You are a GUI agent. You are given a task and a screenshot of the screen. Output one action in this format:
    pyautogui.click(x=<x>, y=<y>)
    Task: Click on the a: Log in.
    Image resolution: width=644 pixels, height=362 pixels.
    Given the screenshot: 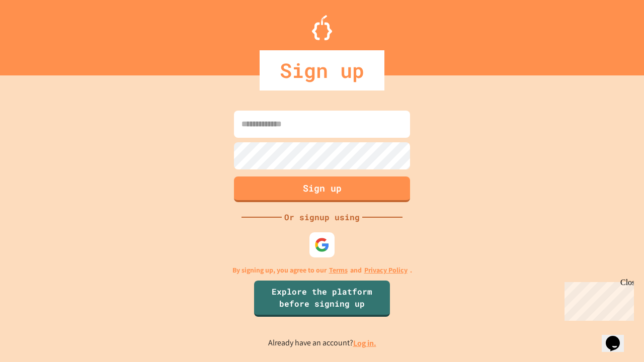 What is the action you would take?
    pyautogui.click(x=365, y=343)
    